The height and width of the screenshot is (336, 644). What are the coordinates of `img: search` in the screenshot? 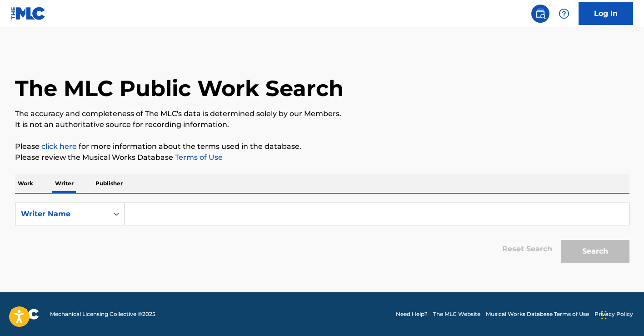 It's located at (541, 14).